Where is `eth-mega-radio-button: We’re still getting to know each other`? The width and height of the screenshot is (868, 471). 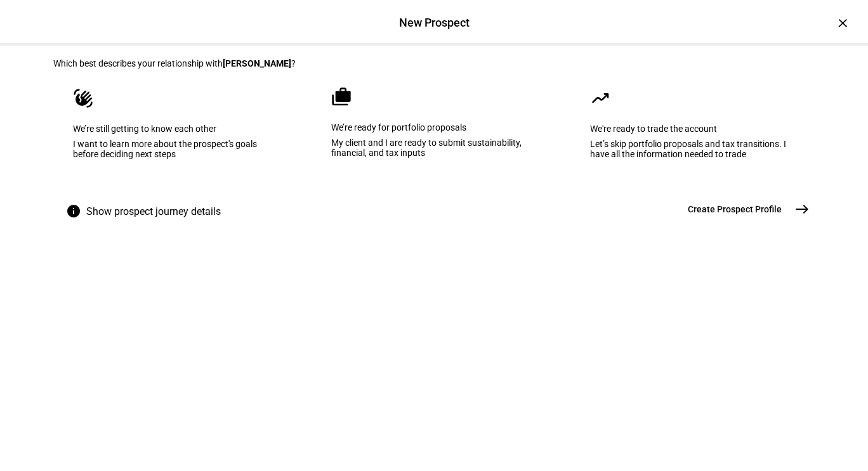
eth-mega-radio-button: We’re still getting to know each other is located at coordinates (175, 132).